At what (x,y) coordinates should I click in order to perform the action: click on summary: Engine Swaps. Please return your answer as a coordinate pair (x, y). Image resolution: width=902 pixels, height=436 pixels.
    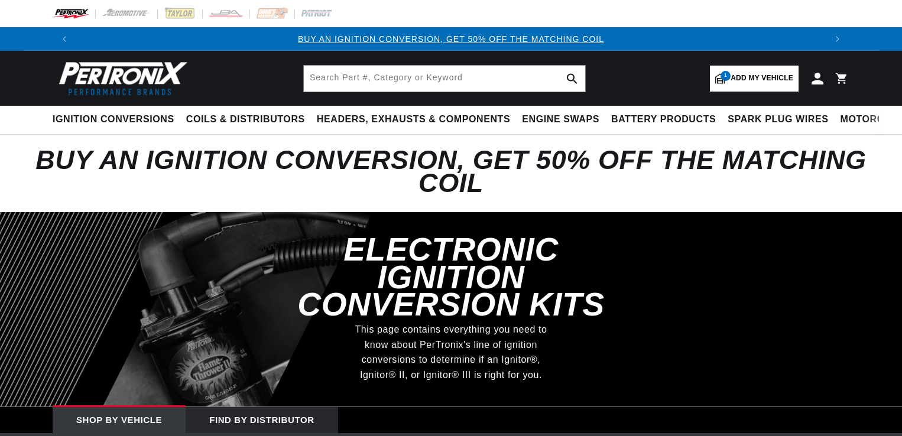
    Looking at the image, I should click on (560, 119).